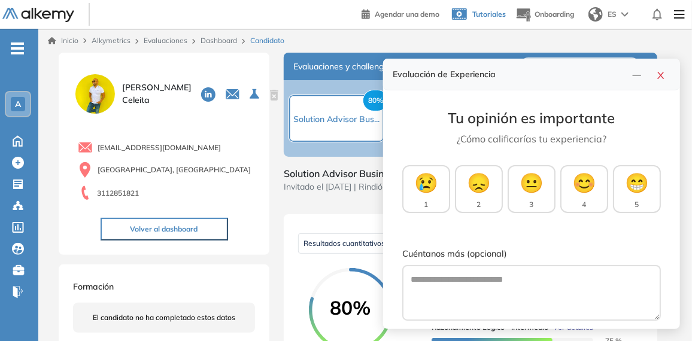 The width and height of the screenshot is (692, 341). What do you see at coordinates (18, 104) in the screenshot?
I see `span: A` at bounding box center [18, 104].